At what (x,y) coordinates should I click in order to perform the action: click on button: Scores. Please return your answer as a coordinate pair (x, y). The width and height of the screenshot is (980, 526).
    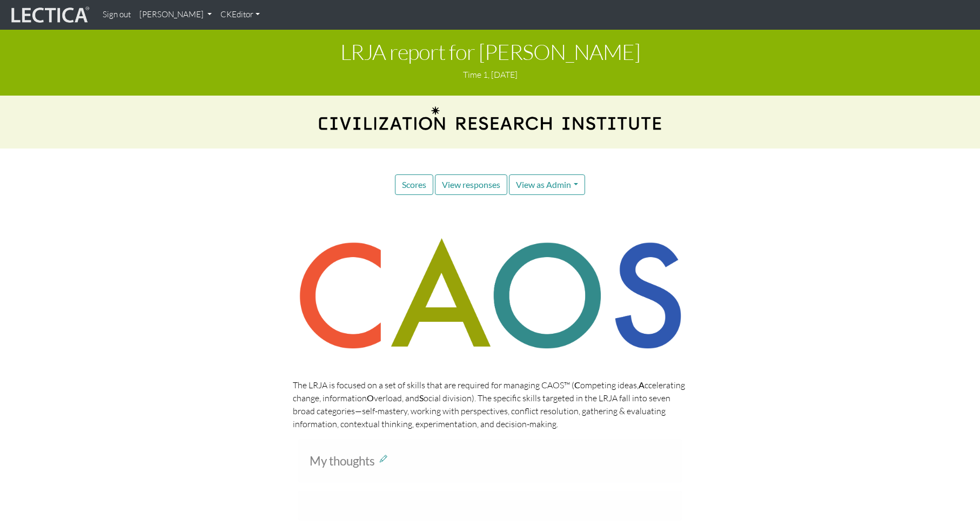
    Looking at the image, I should click on (414, 185).